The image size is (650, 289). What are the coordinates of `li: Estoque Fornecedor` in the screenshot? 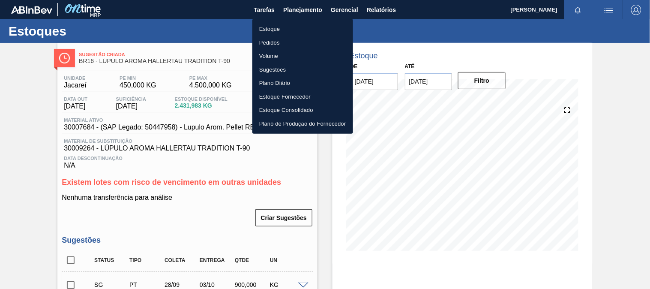 It's located at (302, 97).